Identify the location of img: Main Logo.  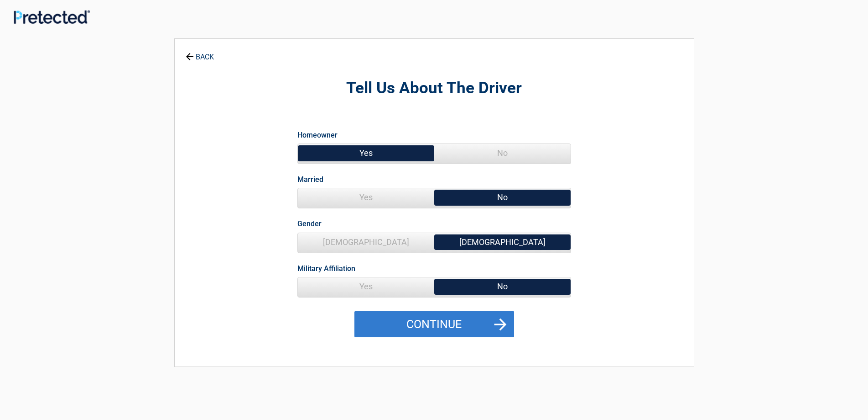
(52, 17).